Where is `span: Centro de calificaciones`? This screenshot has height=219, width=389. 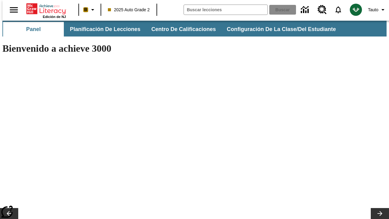 span: Centro de calificaciones is located at coordinates (184, 29).